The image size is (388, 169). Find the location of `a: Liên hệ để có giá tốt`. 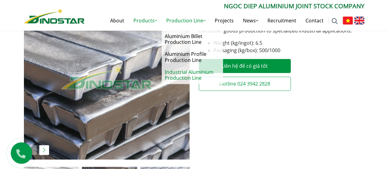

a: Liên hệ để có giá tốt is located at coordinates (245, 66).